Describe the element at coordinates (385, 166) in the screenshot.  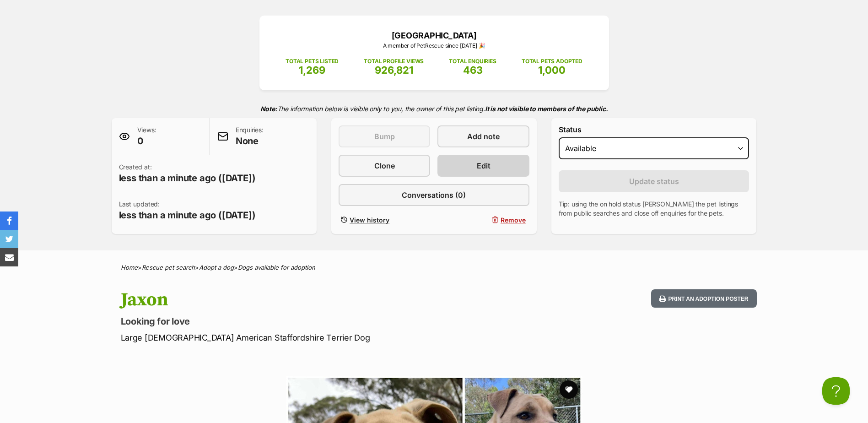
I see `a: Clone` at that location.